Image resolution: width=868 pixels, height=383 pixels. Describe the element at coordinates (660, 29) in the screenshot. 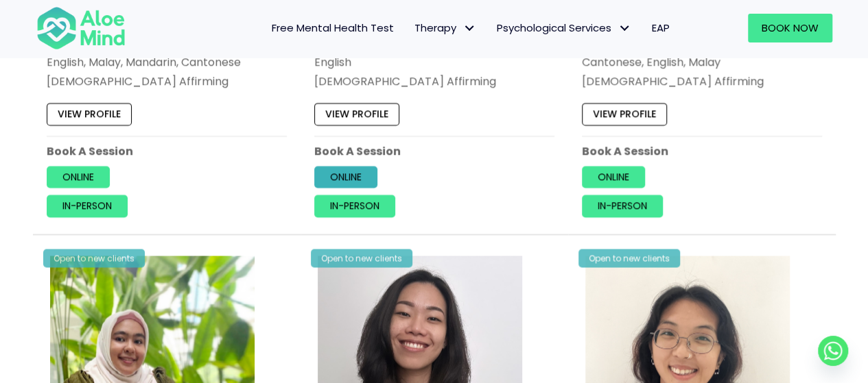

I see `a: EAP` at that location.